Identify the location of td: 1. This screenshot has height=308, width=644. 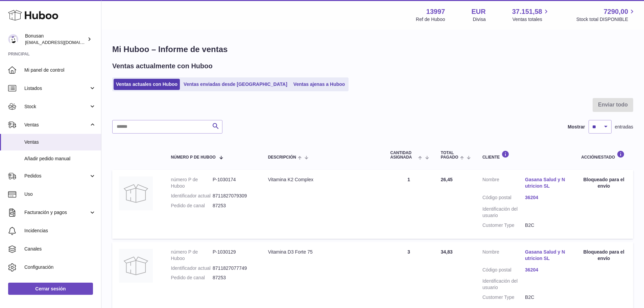
(409, 204).